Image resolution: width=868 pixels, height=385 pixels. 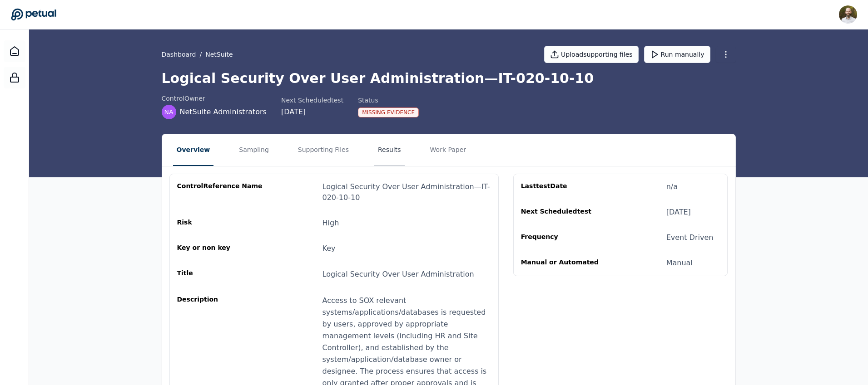 What do you see at coordinates (448, 150) in the screenshot?
I see `nav: Tabs` at bounding box center [448, 150].